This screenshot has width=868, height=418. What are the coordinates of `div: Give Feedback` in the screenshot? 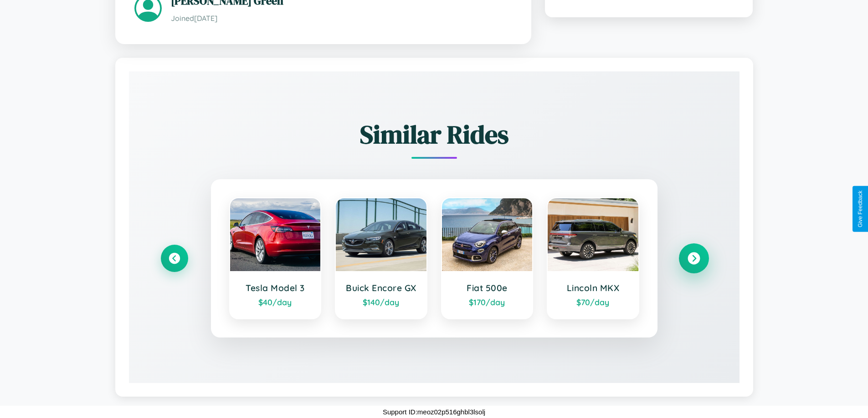 It's located at (860, 209).